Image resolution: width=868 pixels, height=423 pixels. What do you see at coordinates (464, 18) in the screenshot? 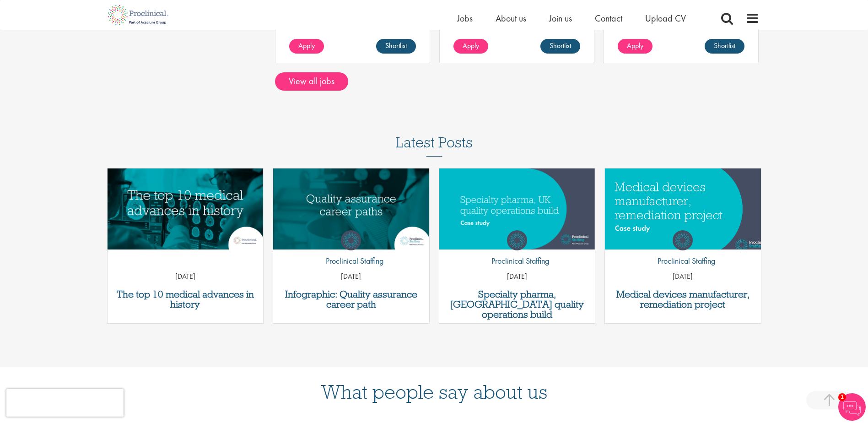
I see `span: Jobs` at bounding box center [464, 18].